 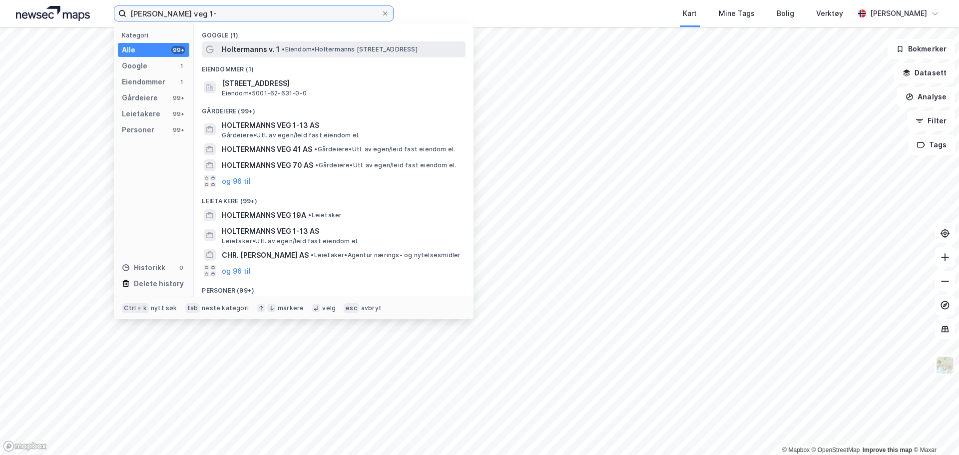 I want to click on img: logo.a4113a55bc3d86da70a041830d287a7e.svg, so click(x=53, y=13).